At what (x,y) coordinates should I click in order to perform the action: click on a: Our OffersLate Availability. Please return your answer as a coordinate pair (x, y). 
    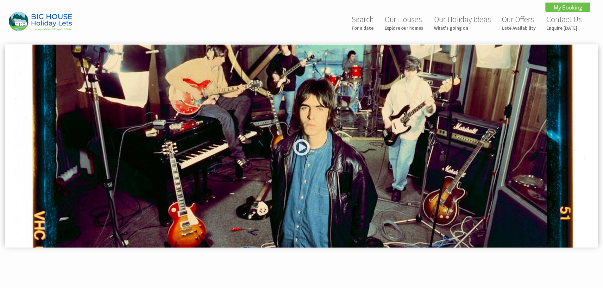
    Looking at the image, I should click on (518, 22).